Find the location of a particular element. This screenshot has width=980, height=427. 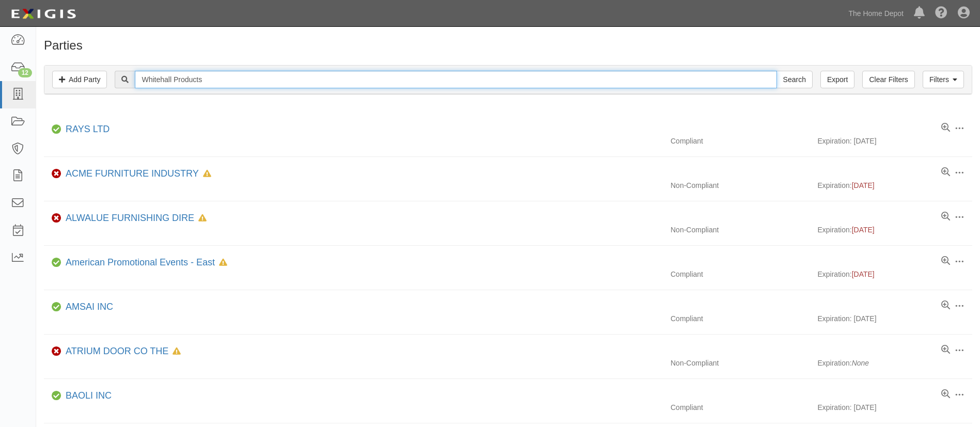

div: 12 is located at coordinates (25, 73).